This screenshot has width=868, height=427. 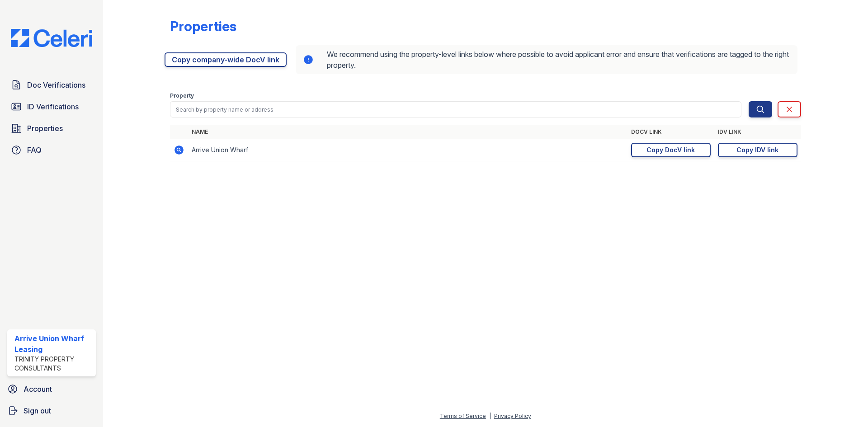 I want to click on a: ID Verifications, so click(x=52, y=106).